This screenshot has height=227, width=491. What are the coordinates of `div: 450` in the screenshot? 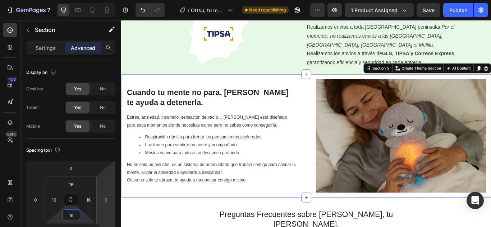 It's located at (12, 79).